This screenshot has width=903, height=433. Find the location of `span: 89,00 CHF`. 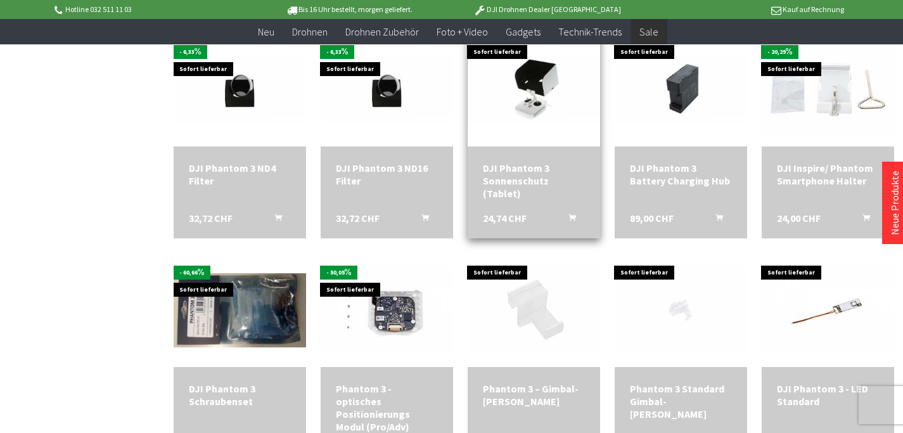

span: 89,00 CHF is located at coordinates (652, 218).